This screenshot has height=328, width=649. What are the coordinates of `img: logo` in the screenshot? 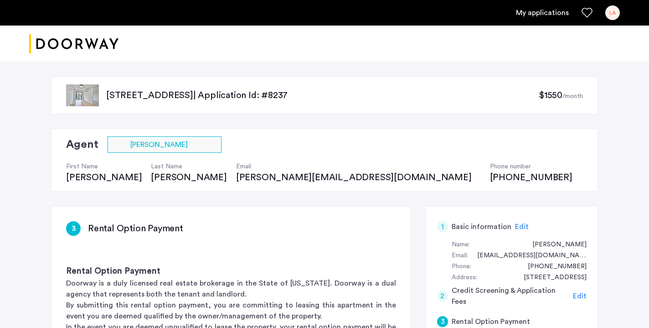 It's located at (74, 44).